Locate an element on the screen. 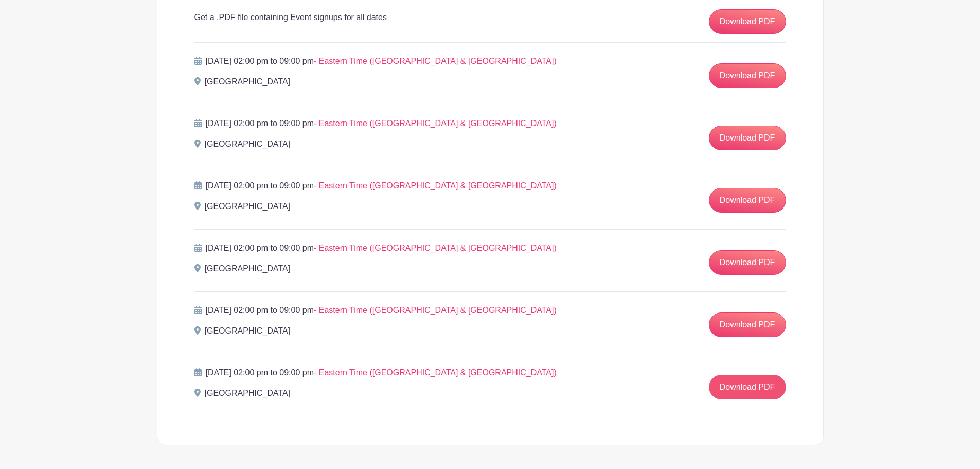 The width and height of the screenshot is (980, 469). p: Get a .PDF file containing Event signups for all dates is located at coordinates (291, 18).